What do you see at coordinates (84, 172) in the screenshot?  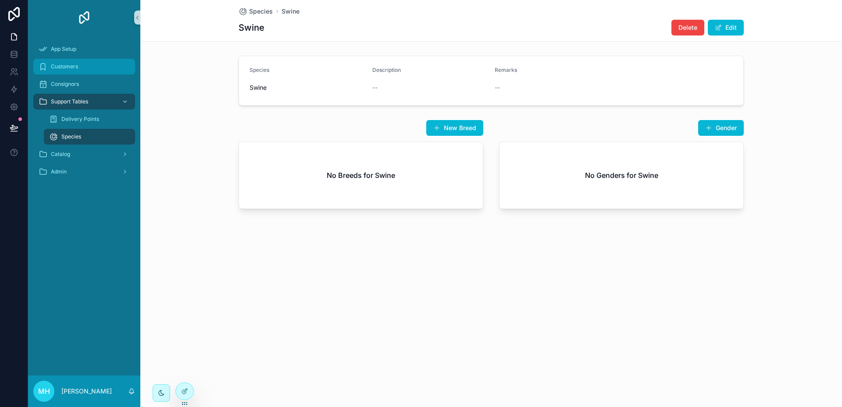 I see `a: Admin` at bounding box center [84, 172].